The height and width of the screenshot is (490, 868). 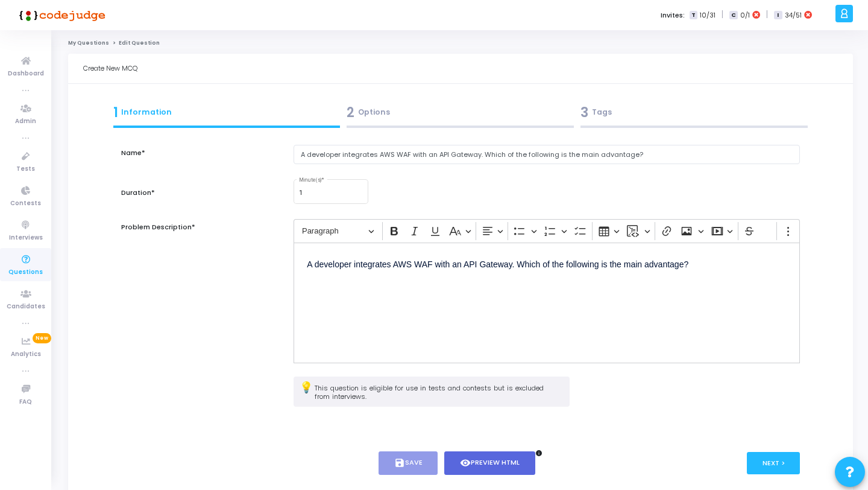 What do you see at coordinates (539, 453) in the screenshot?
I see `i: info` at bounding box center [539, 453].